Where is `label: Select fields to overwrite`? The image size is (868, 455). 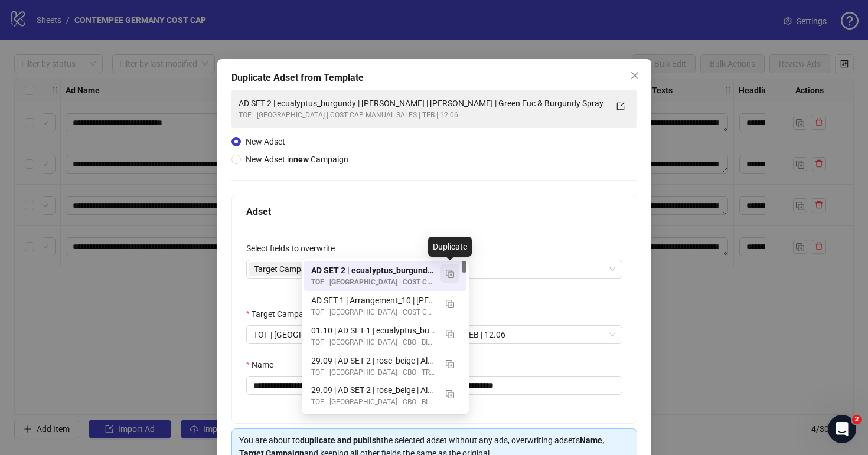
label: Select fields to overwrite is located at coordinates (294, 249).